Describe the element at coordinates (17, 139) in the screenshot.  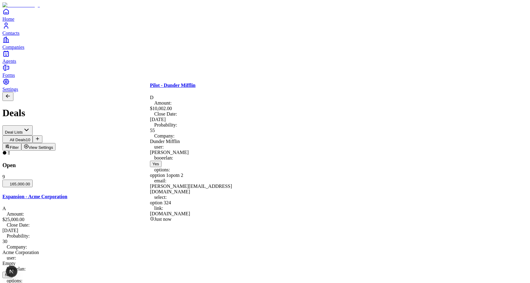
I see `button: All Deals10` at that location.